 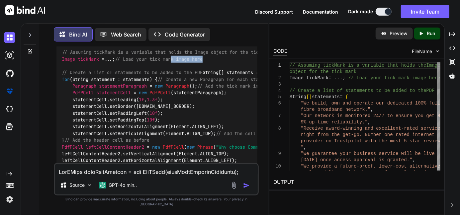 What do you see at coordinates (10, 37) in the screenshot?
I see `img: darkChat` at bounding box center [10, 37].